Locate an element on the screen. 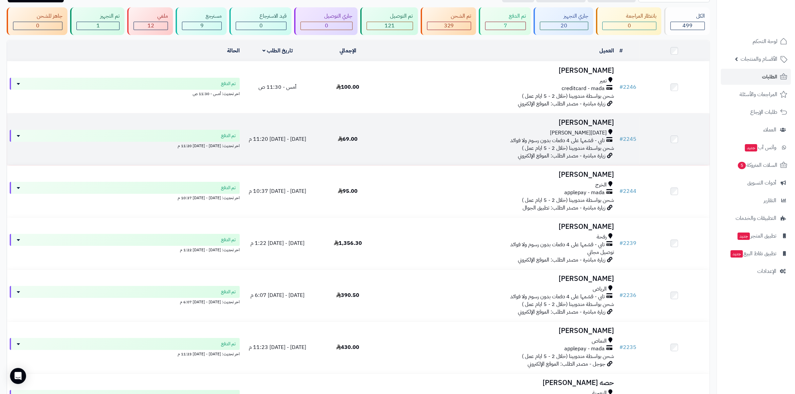  a: الطلبات is located at coordinates (756, 77).